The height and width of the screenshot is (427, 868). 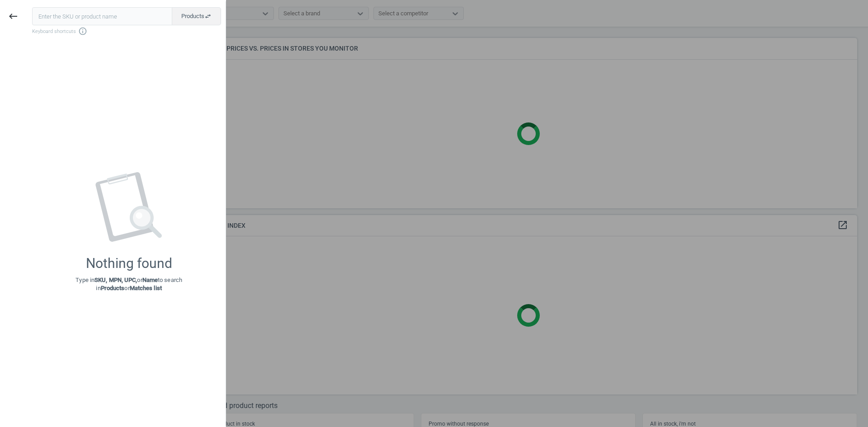 What do you see at coordinates (146, 288) in the screenshot?
I see `strong: Matches list` at bounding box center [146, 288].